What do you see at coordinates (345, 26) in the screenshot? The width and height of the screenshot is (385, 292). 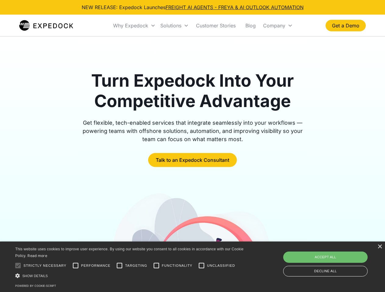 I see `a: Get a Demo` at bounding box center [345, 26].